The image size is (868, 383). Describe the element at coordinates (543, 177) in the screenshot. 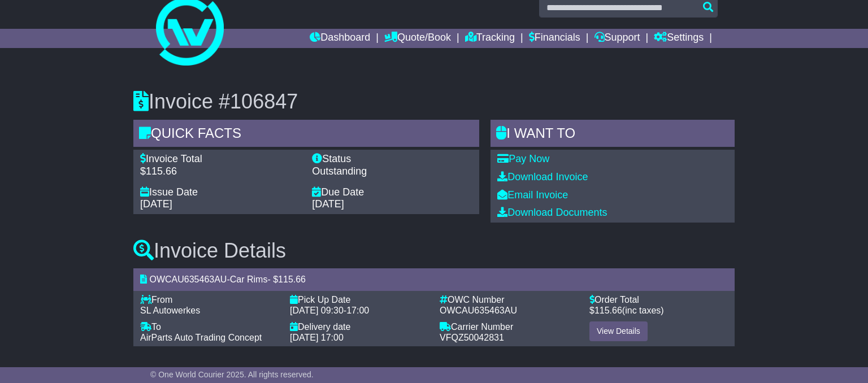

I see `a: Download Invoice` at that location.